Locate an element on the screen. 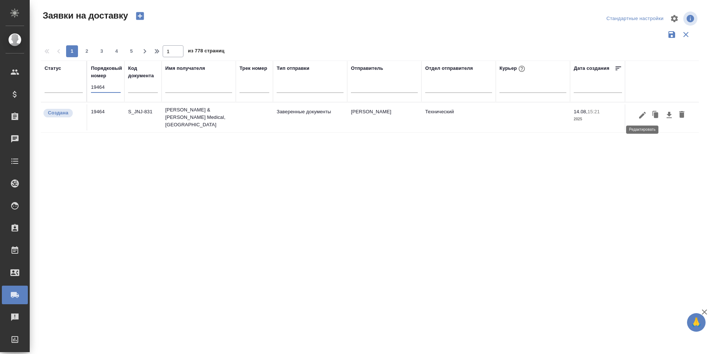 The height and width of the screenshot is (354, 713). button: Сохранить фильтры is located at coordinates (672, 35).